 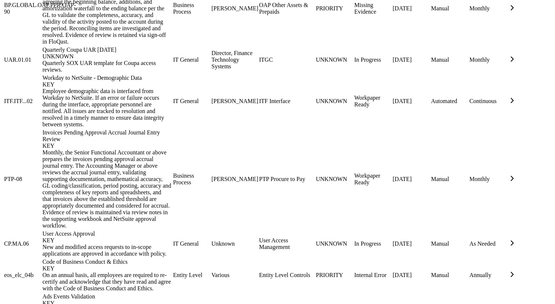 I want to click on div: On an annual basis, all employees are required to re-certify and acknowledge that they have read ..., so click(x=107, y=282).